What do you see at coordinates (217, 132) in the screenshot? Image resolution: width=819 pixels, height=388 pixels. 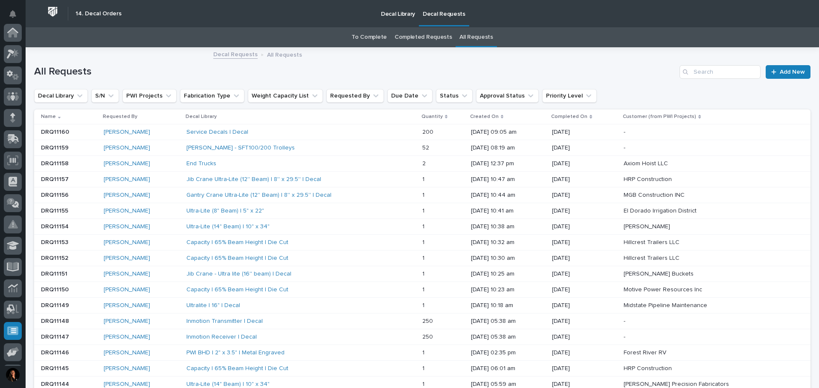 I see `a: Service Decals | Decal` at bounding box center [217, 132].